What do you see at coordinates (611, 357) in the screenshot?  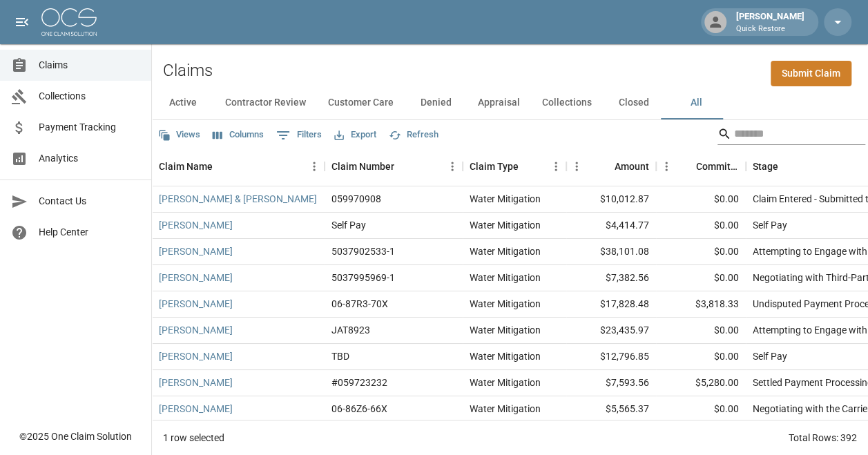 I see `div: $12,796.85` at bounding box center [611, 357].